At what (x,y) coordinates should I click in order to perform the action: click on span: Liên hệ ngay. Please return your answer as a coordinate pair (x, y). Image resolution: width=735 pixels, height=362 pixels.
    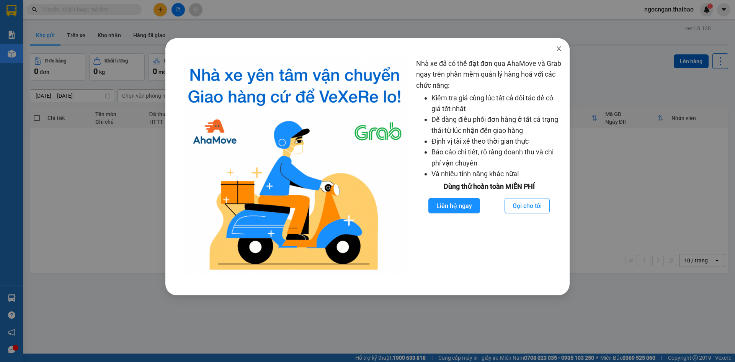
    Looking at the image, I should click on (454, 206).